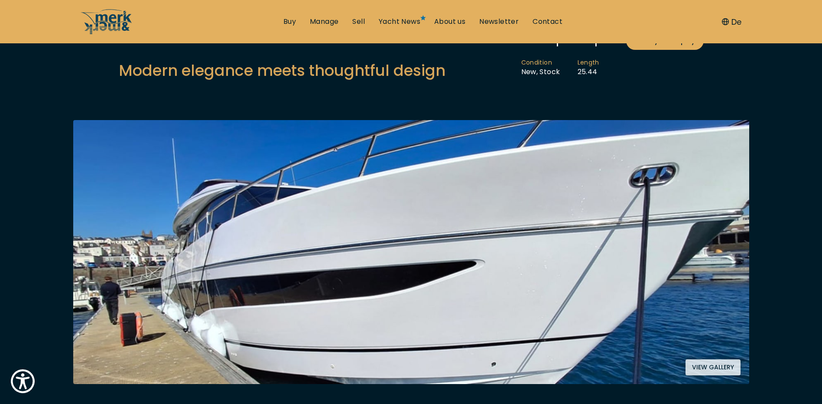 The height and width of the screenshot is (404, 822). What do you see at coordinates (732, 22) in the screenshot?
I see `button: De` at bounding box center [732, 22].